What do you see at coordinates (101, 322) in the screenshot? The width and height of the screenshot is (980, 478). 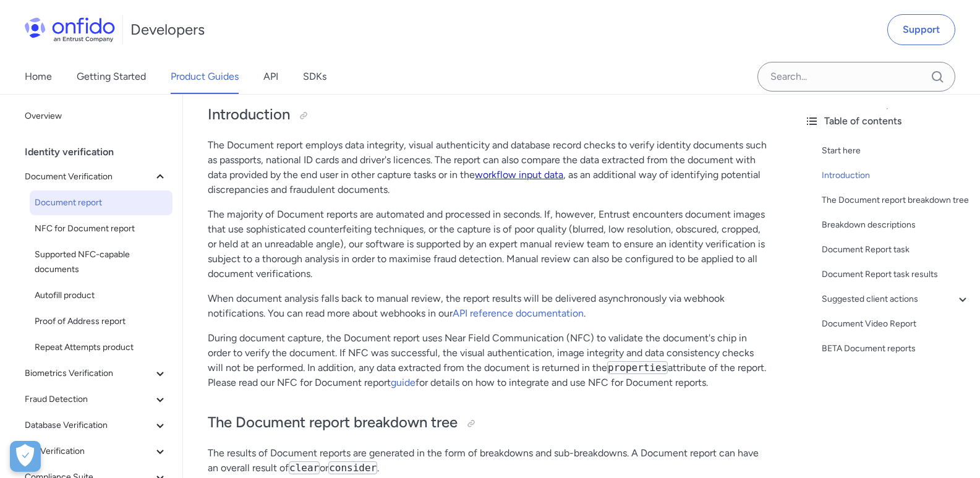 I see `span: Proof of Address report` at bounding box center [101, 322].